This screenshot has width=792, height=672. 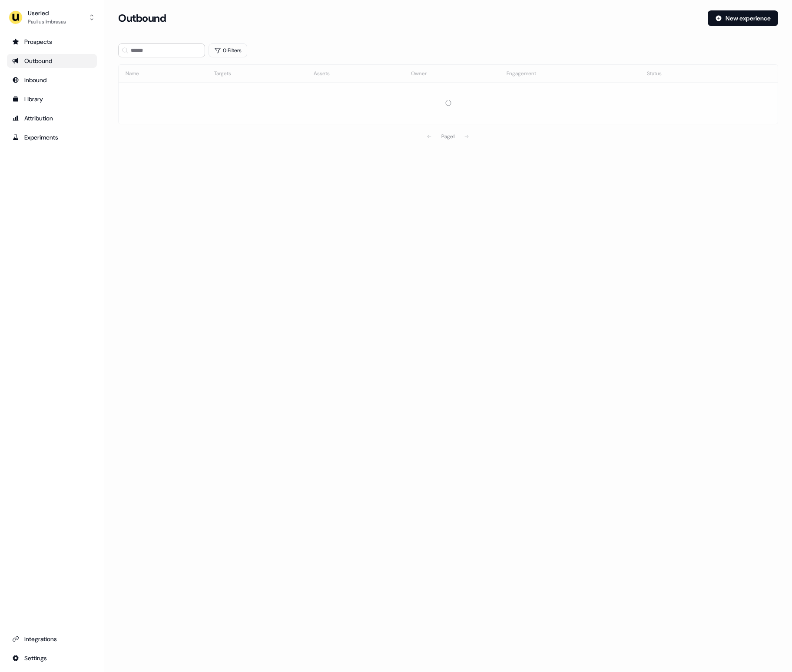 I want to click on div: Inbound, so click(x=52, y=80).